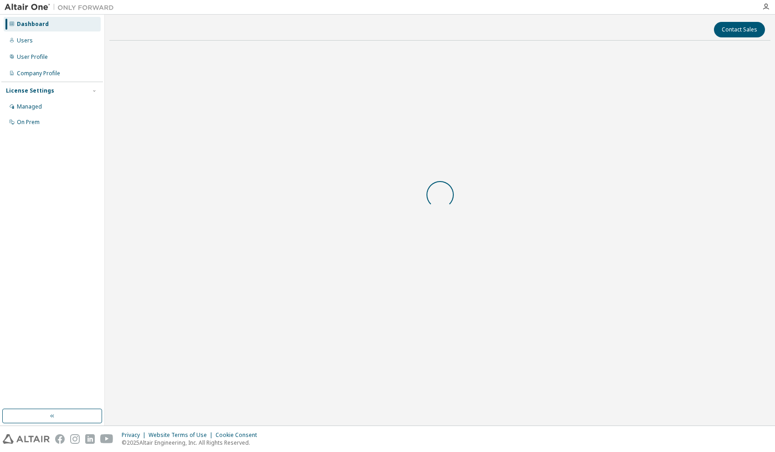  Describe the element at coordinates (60, 439) in the screenshot. I see `img: facebook.svg` at that location.